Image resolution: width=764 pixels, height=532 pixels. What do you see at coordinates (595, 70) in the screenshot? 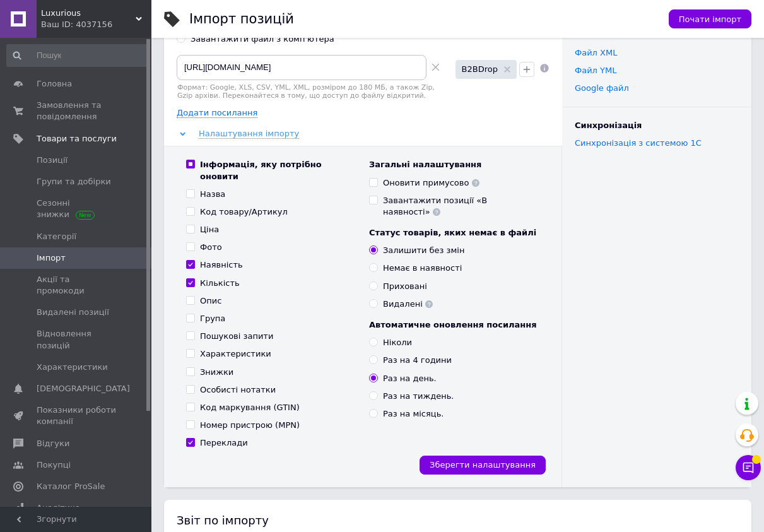
I see `a: Файл YML` at bounding box center [595, 70].